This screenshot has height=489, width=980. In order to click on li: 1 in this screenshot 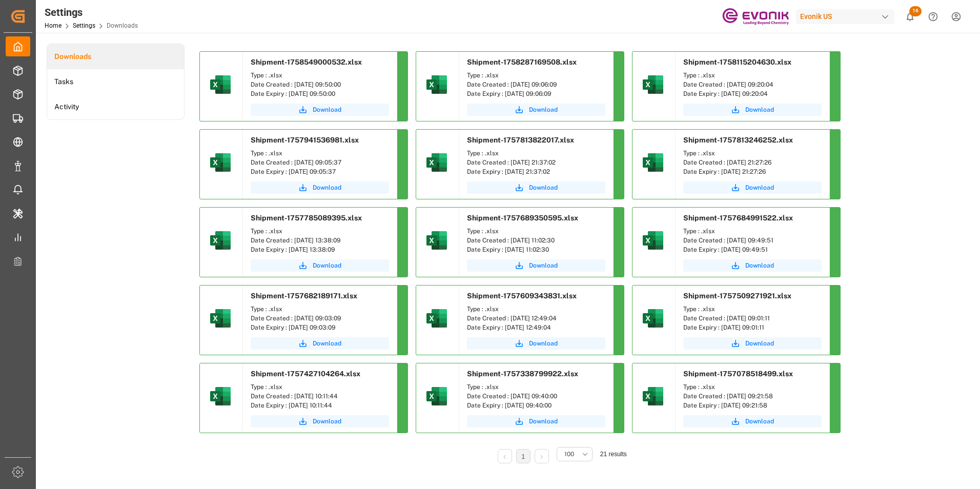, I will do `click(523, 456)`.